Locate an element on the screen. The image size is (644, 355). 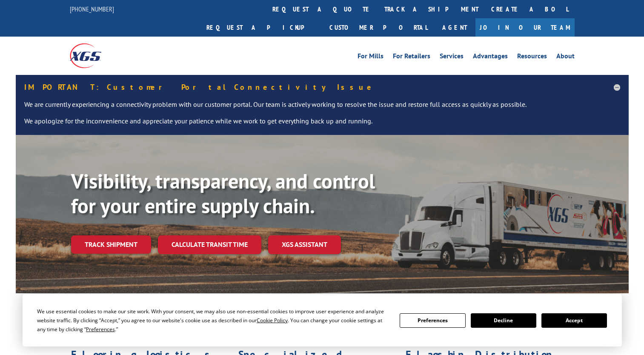
button: Preferences is located at coordinates (432, 321).